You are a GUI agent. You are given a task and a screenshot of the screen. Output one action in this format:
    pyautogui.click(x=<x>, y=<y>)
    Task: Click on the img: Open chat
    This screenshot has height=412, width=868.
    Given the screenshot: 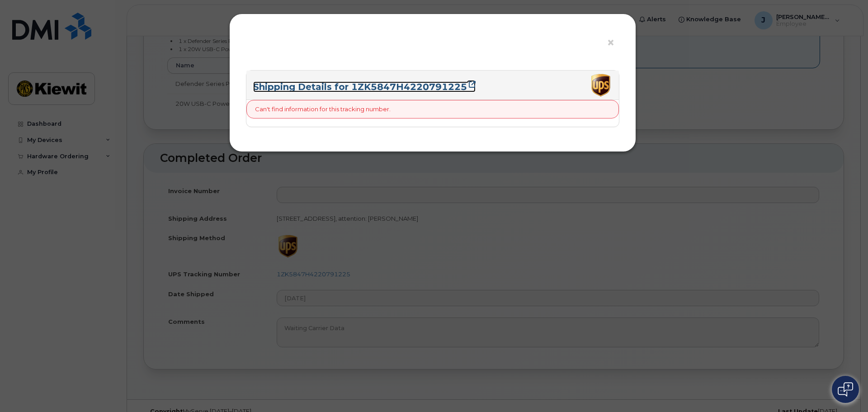 What is the action you would take?
    pyautogui.click(x=846, y=390)
    